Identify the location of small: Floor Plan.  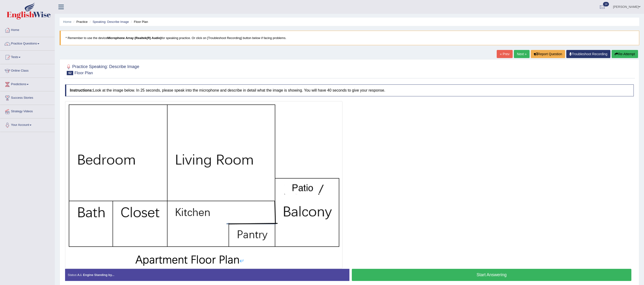
(84, 73).